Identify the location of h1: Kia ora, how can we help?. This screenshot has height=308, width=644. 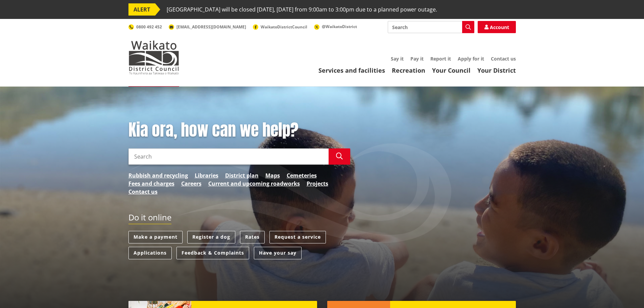
(239, 130).